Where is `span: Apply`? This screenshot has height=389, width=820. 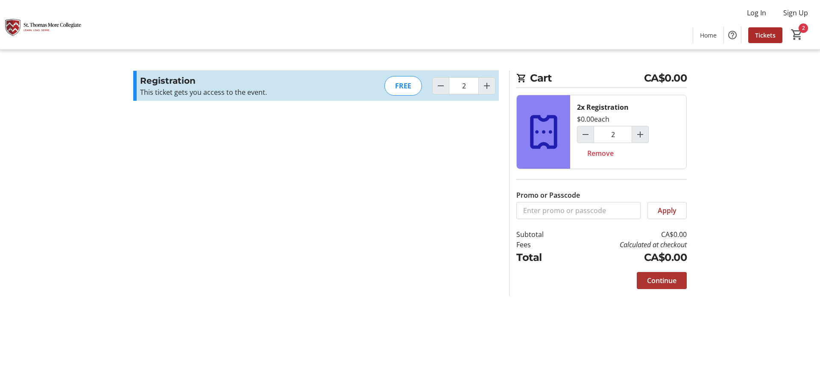 span: Apply is located at coordinates (667, 211).